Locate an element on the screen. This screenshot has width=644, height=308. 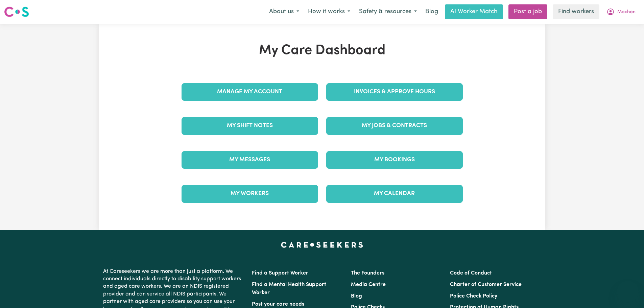
a: My Messages is located at coordinates (250, 160).